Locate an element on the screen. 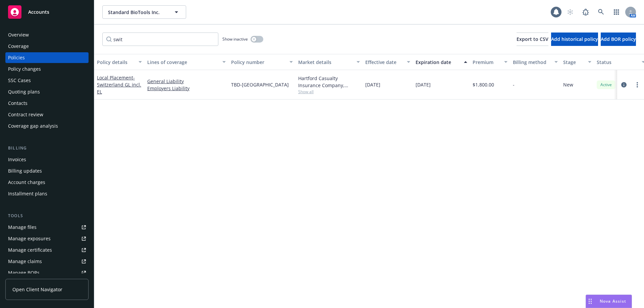 This screenshot has width=644, height=308. button: Standard BioTools Inc. is located at coordinates (144, 12).